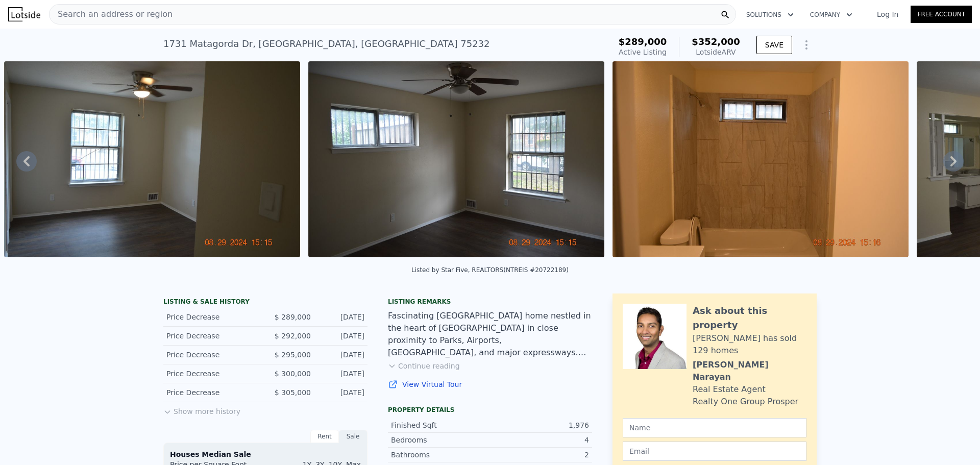  Describe the element at coordinates (831, 15) in the screenshot. I see `button: Company` at that location.